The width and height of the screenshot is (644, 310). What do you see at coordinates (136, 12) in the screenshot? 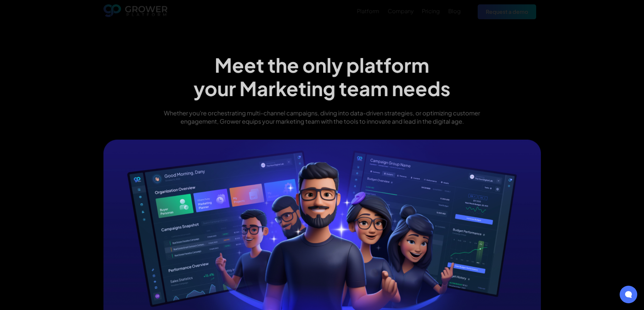
I see `a: home` at bounding box center [136, 12].